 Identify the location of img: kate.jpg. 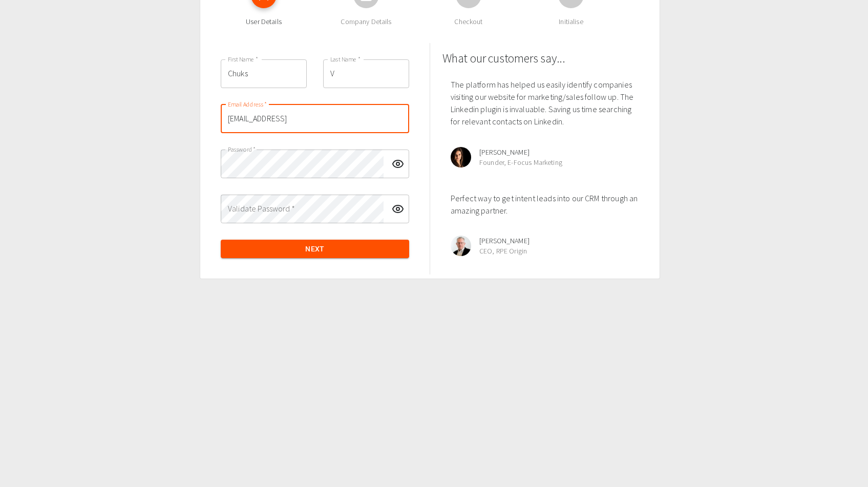
(461, 157).